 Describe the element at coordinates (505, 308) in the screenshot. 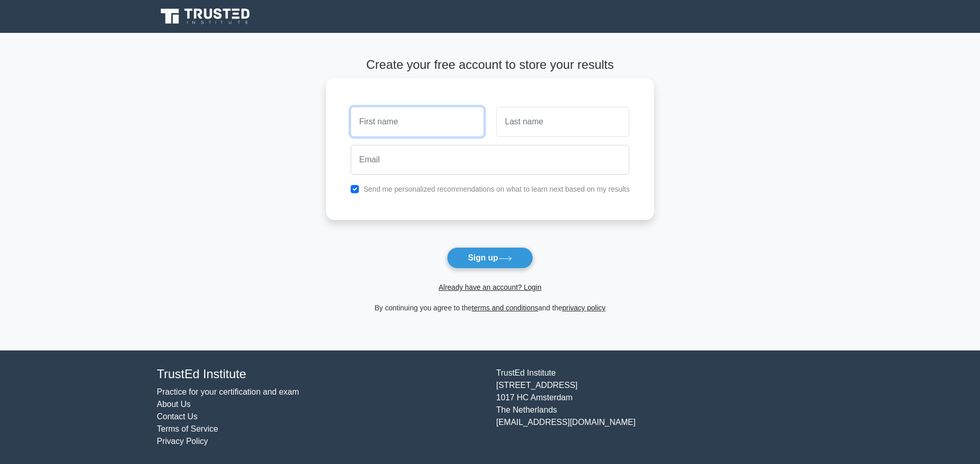

I see `a: terms and conditions` at that location.